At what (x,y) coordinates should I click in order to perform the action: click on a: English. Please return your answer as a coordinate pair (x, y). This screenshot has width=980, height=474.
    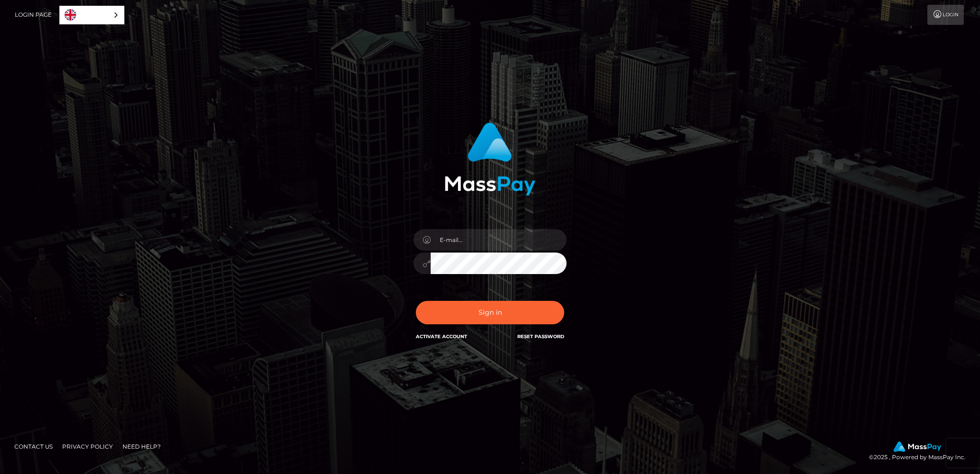
    Looking at the image, I should click on (92, 15).